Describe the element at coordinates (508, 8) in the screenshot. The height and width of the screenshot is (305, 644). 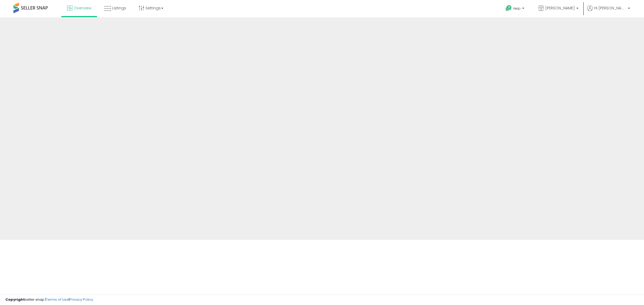
I see `i: Get Help` at that location.